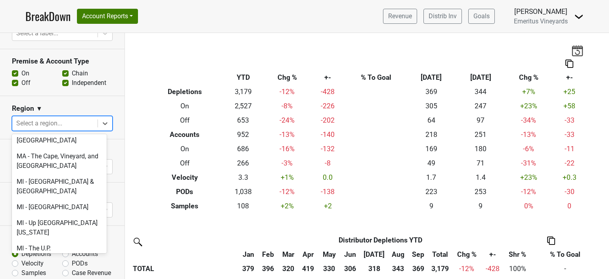  What do you see at coordinates (529, 92) in the screenshot?
I see `td: +7 %` at bounding box center [529, 92].